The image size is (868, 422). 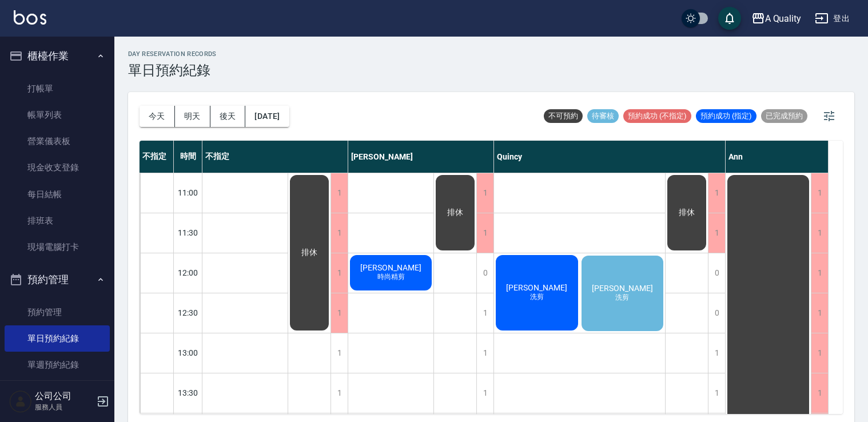 I want to click on button: 今天, so click(x=157, y=116).